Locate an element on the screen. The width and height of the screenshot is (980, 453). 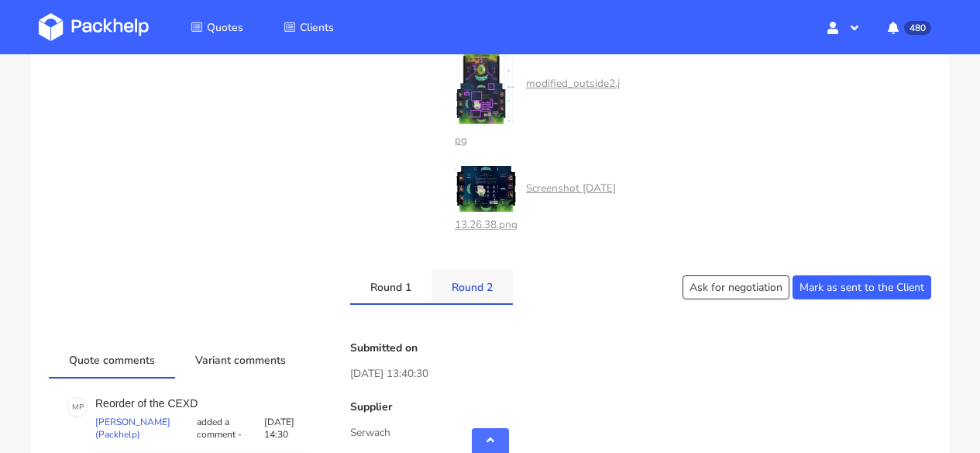
a: Round 1 is located at coordinates (390, 286).